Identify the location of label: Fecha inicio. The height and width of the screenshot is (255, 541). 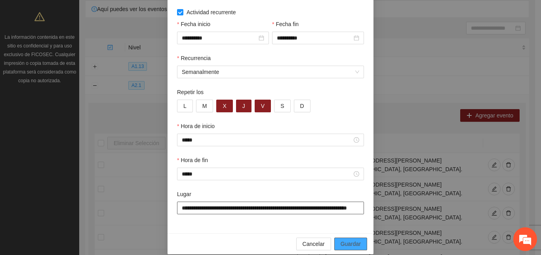
(194, 24).